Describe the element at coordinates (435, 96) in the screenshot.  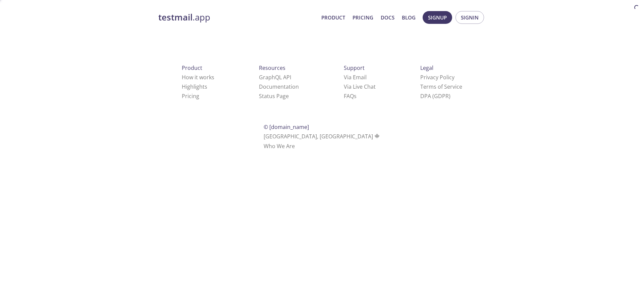
I see `a: DPA (GDPR)` at that location.